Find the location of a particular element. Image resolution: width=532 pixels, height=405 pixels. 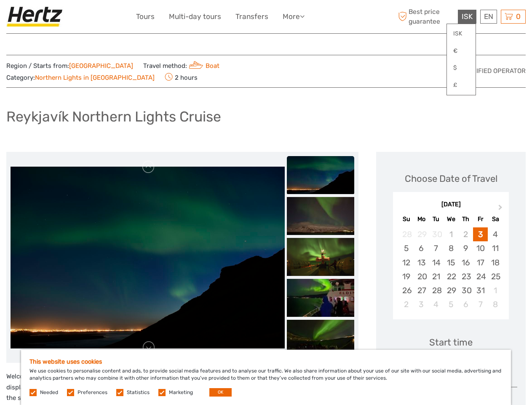

div: Choose Thursday, October 16th, 2025 is located at coordinates (466, 262).